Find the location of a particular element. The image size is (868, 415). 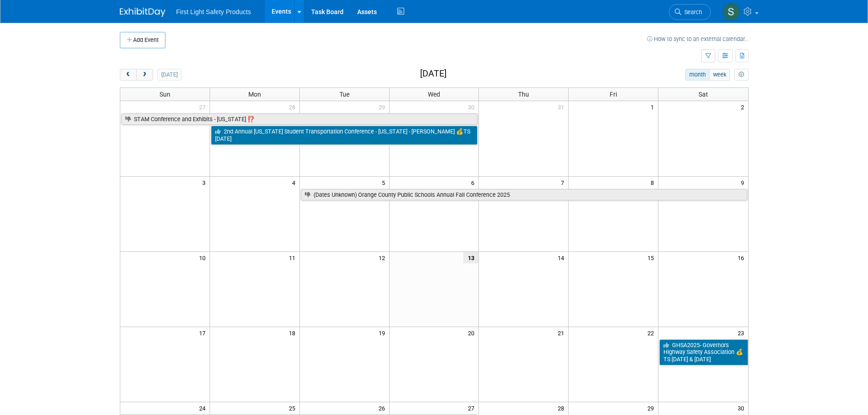

span: 17 is located at coordinates (204, 332).